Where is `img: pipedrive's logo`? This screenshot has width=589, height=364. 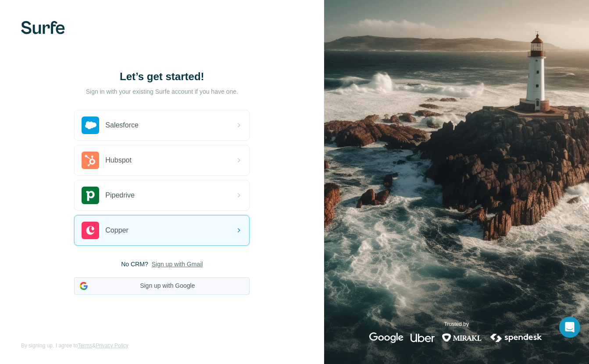
img: pipedrive's logo is located at coordinates (90, 195).